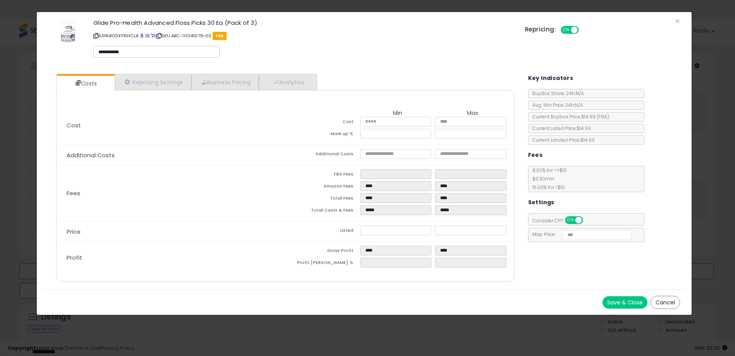 The width and height of the screenshot is (735, 356). Describe the element at coordinates (323, 123) in the screenshot. I see `td: Cost` at that location.